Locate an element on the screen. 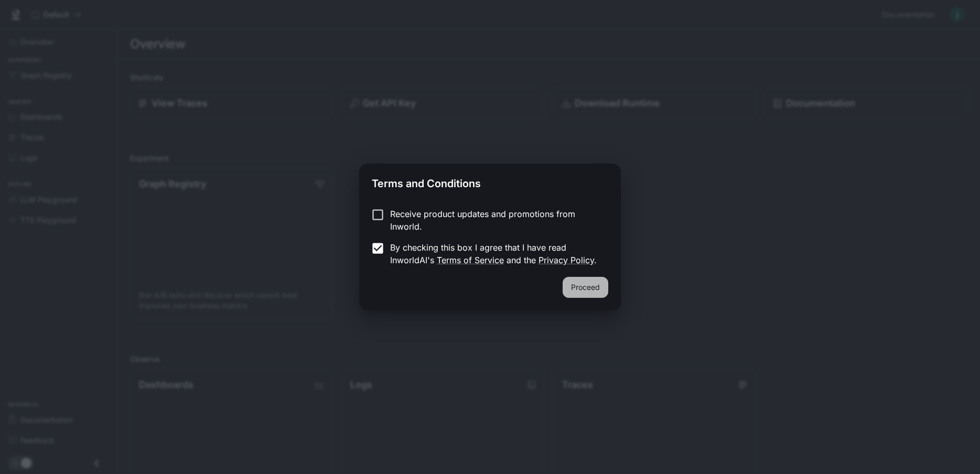 The image size is (980, 474). p: Receive product updates and promotions from Inworld. is located at coordinates (495, 221).